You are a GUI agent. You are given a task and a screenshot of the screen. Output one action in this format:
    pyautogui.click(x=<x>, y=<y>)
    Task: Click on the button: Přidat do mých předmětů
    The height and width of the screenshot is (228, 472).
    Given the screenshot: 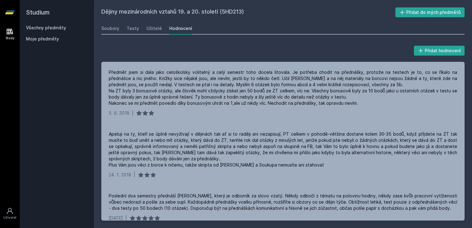 What is the action you would take?
    pyautogui.click(x=430, y=12)
    